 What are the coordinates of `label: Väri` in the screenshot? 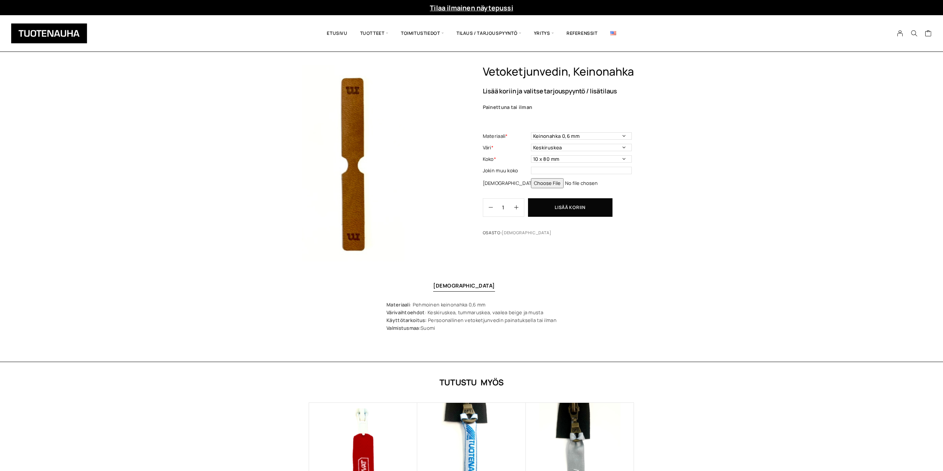 It's located at (506, 147).